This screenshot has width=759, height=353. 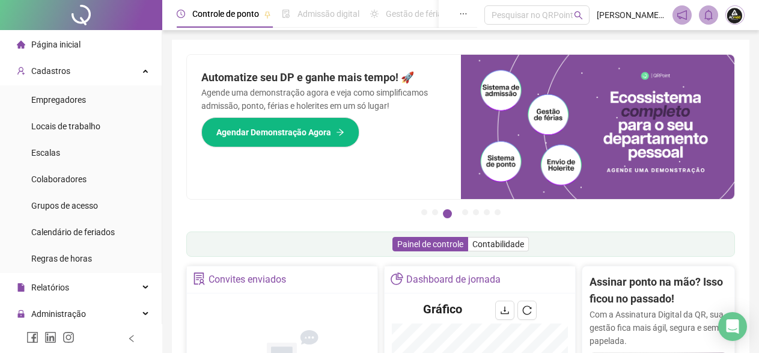 What do you see at coordinates (61, 259) in the screenshot?
I see `span: Regras de horas` at bounding box center [61, 259].